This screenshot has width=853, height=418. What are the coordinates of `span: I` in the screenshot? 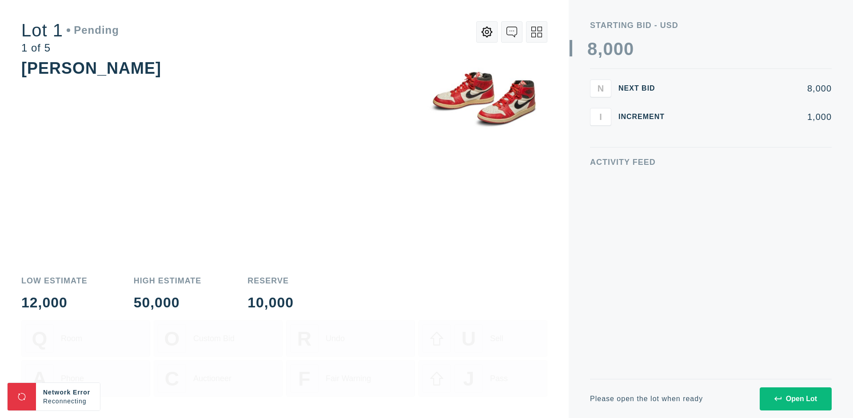 It's located at (601, 116).